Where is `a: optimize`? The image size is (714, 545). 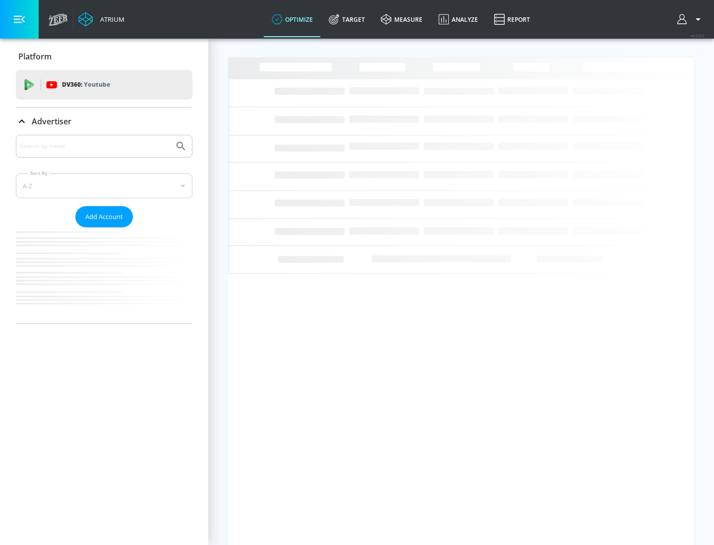 a: optimize is located at coordinates (292, 19).